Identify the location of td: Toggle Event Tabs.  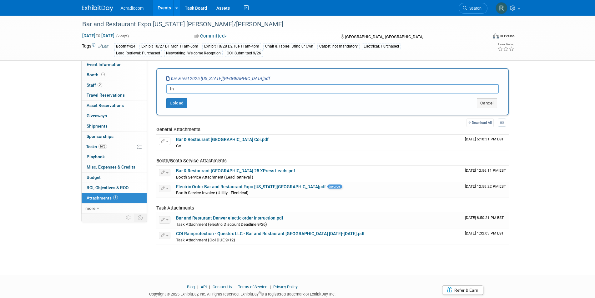
(140, 218).